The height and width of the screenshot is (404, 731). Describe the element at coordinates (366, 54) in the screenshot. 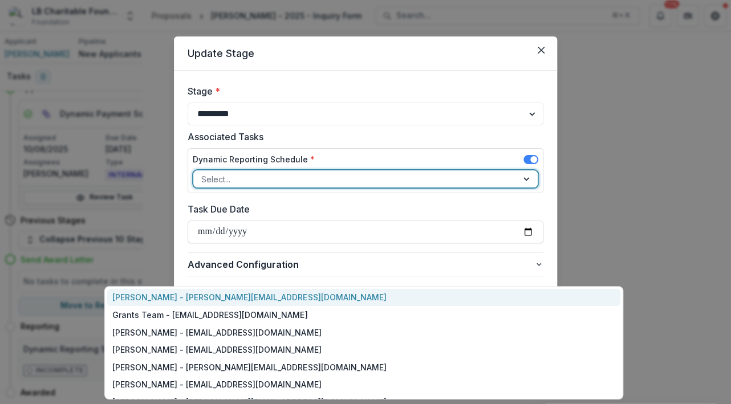

I see `header: Update Stage` at that location.